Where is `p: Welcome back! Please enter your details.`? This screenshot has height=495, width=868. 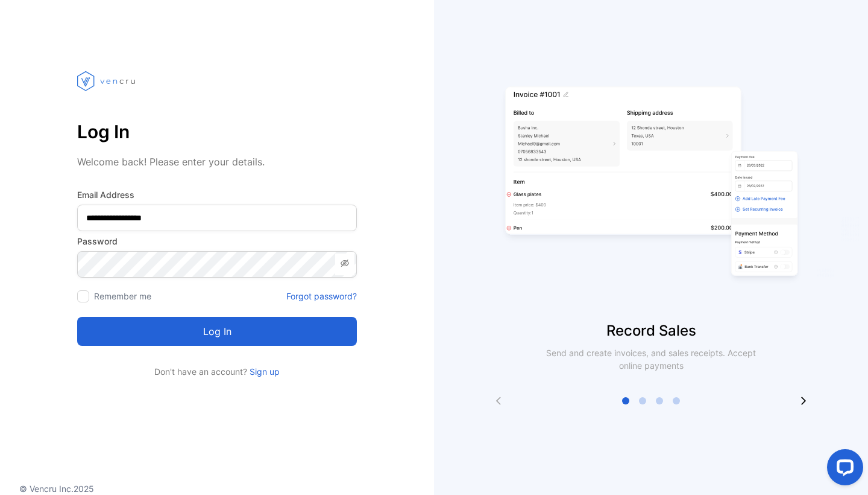
p: Welcome back! Please enter your details. is located at coordinates (217, 162).